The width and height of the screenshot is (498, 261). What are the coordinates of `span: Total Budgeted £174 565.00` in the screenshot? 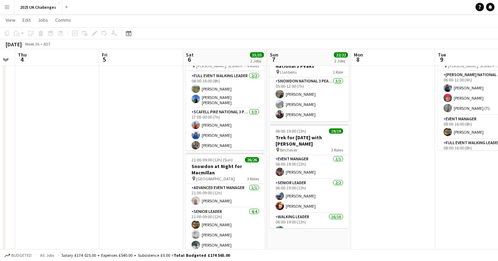 It's located at (202, 255).